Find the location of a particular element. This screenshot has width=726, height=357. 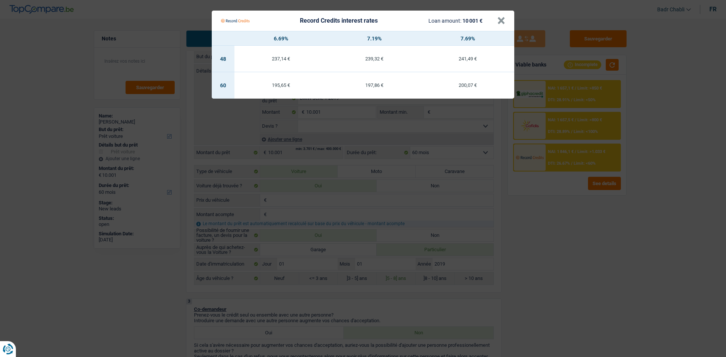

th: 7.19% is located at coordinates (374, 39).